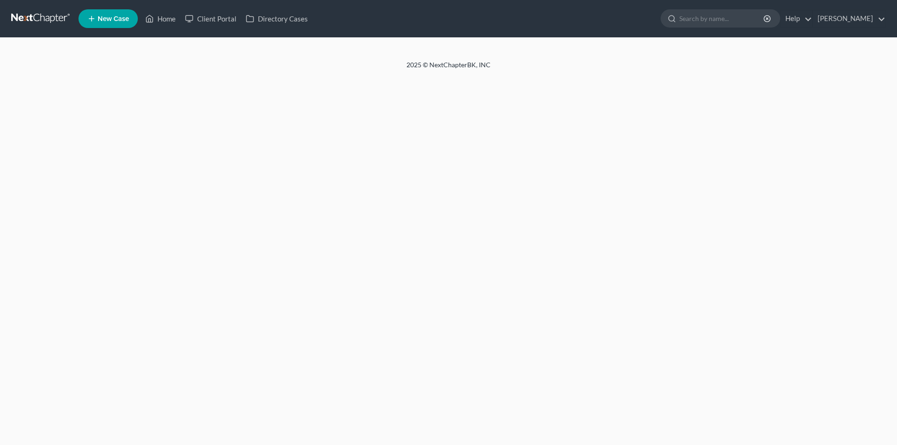 The width and height of the screenshot is (897, 445). Describe the element at coordinates (113, 19) in the screenshot. I see `span: New Case` at that location.